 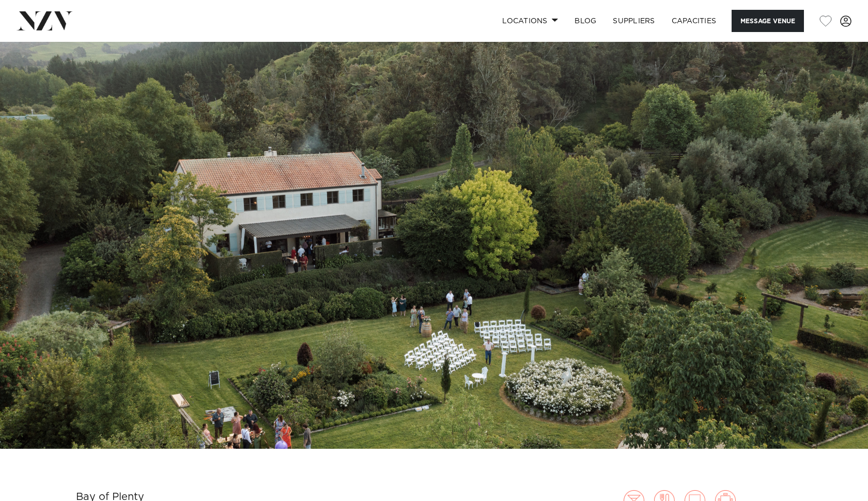 I want to click on a: Locations, so click(x=530, y=21).